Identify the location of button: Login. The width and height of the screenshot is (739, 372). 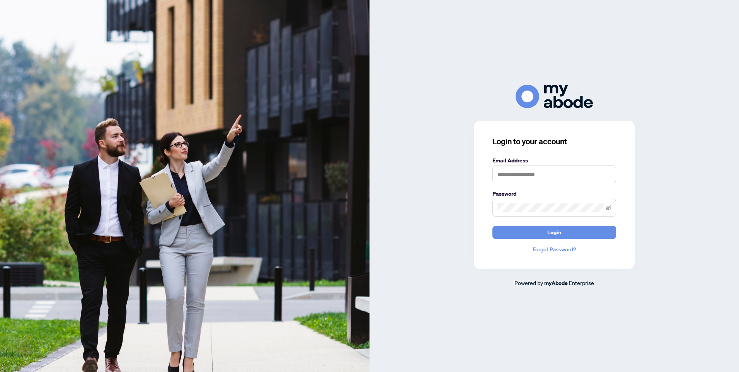
(554, 232).